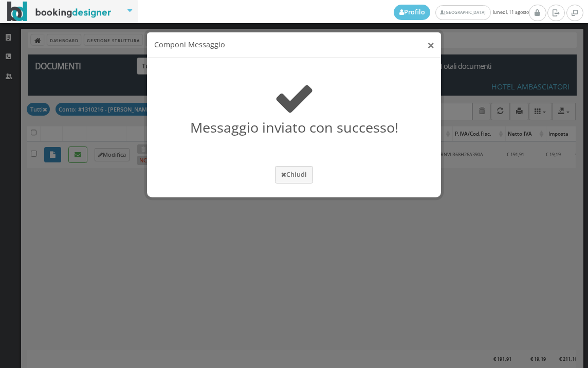 The height and width of the screenshot is (368, 588). Describe the element at coordinates (294, 174) in the screenshot. I see `button: Chiudi` at that location.